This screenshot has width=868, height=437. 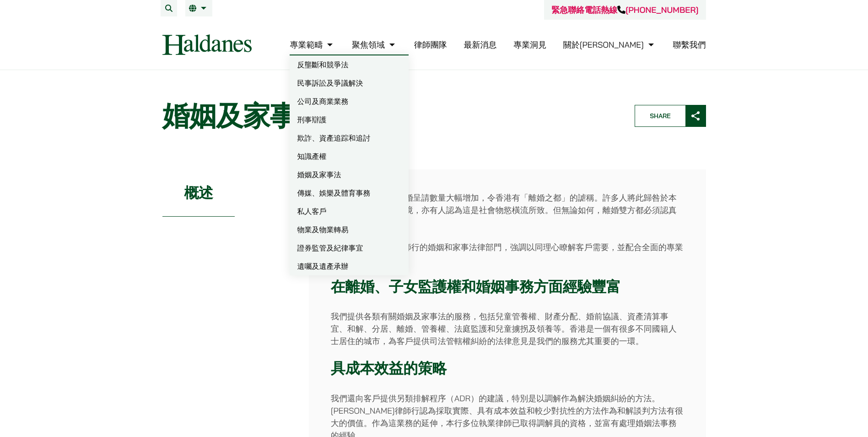 What do you see at coordinates (349, 101) in the screenshot?
I see `a: 公司及商業業務` at bounding box center [349, 101].